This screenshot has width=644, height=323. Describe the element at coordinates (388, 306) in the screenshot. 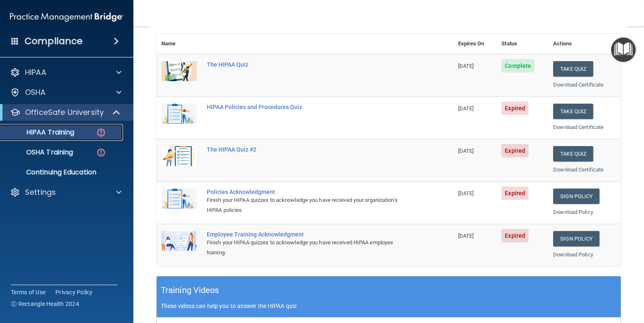

I see `p: These videos can help you to answer the HIPAA quiz` at that location.